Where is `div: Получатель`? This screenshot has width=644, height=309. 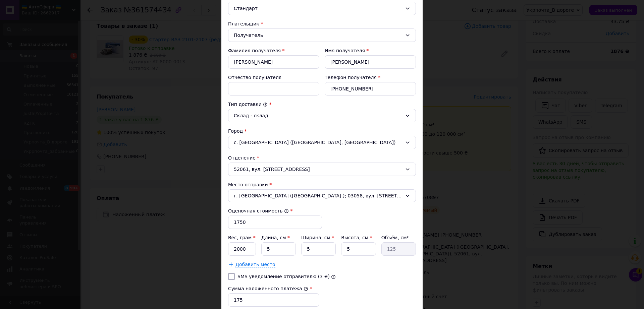
div: Получатель is located at coordinates (318, 35).